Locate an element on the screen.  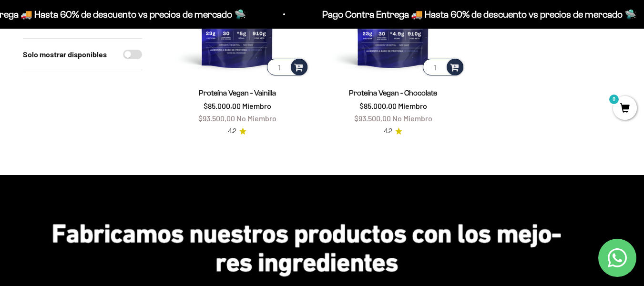
label: Solo mostrar disponibles is located at coordinates (65, 54).